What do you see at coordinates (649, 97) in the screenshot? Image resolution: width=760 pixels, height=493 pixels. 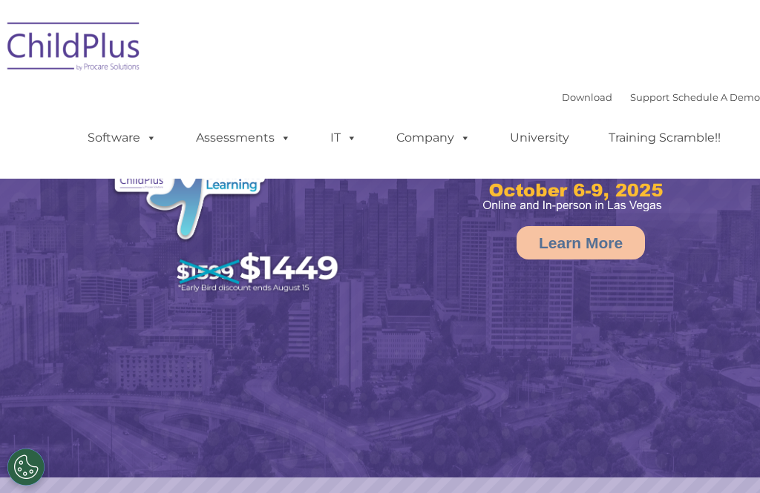 I see `a: Support` at bounding box center [649, 97].